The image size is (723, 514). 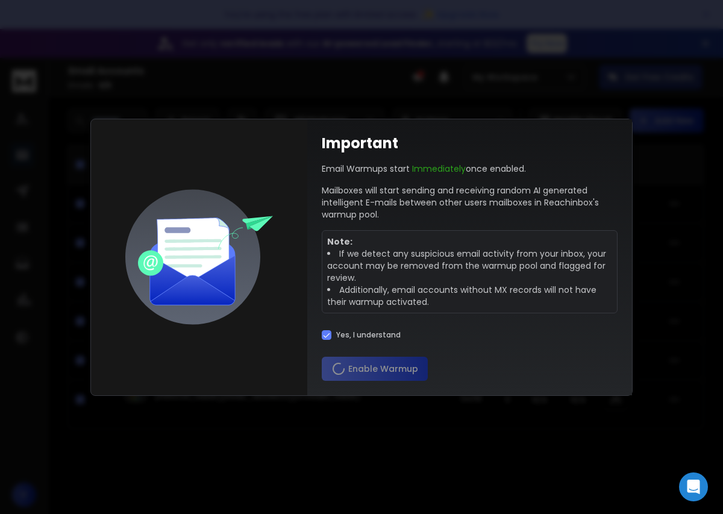 What do you see at coordinates (360, 143) in the screenshot?
I see `h1: Important` at bounding box center [360, 143].